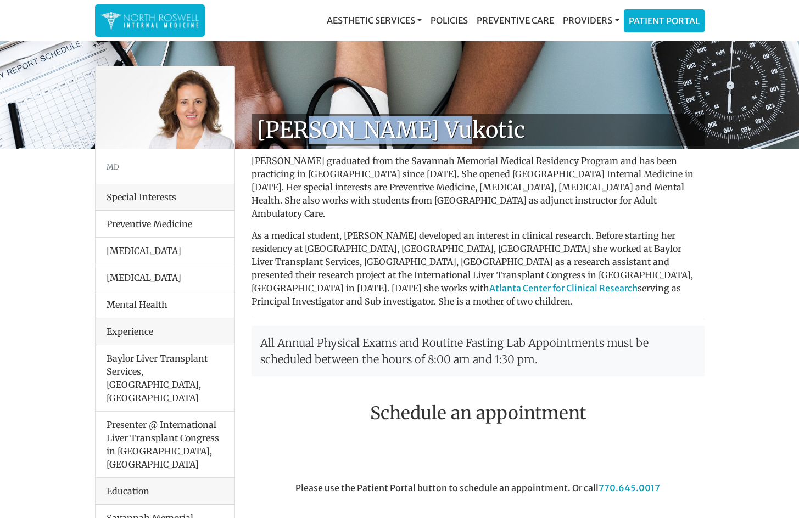  What do you see at coordinates (165, 224) in the screenshot?
I see `li: Preventive Medicine` at bounding box center [165, 224].